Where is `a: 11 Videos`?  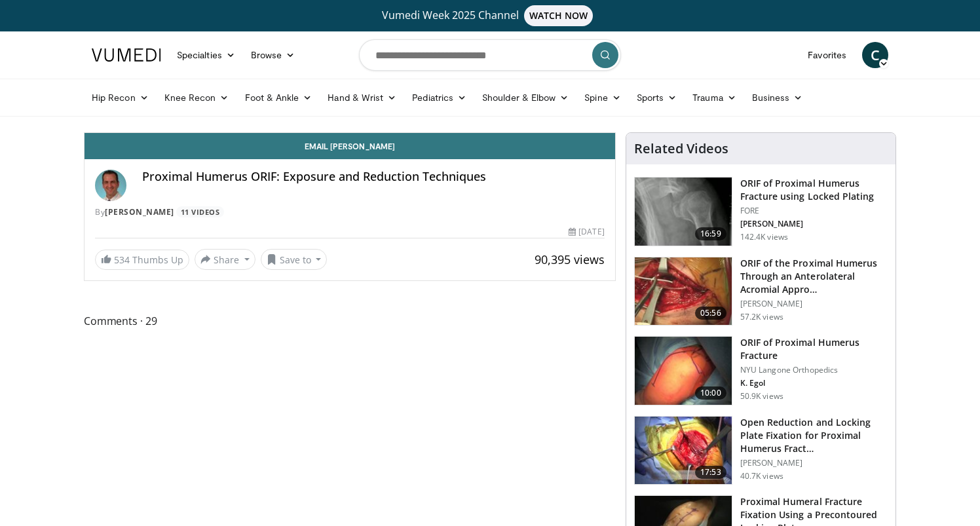 a: 11 Videos is located at coordinates (200, 212).